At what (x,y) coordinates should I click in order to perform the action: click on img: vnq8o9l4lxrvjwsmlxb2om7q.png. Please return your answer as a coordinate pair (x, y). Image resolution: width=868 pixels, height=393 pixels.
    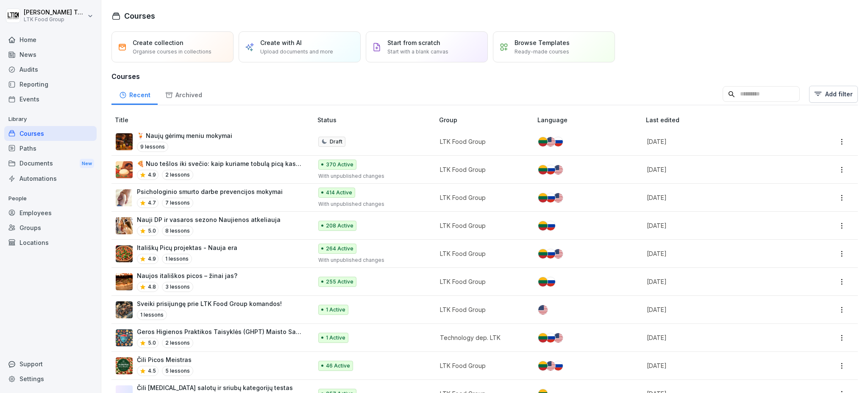
    Looking at the image, I should click on (124, 254).